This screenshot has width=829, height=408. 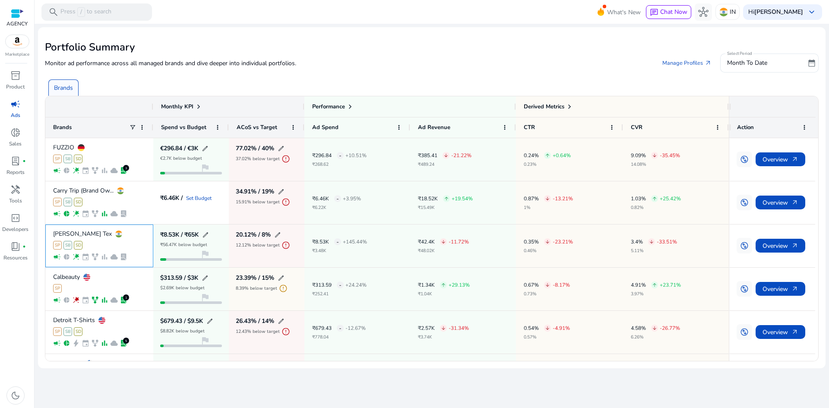 I want to click on h5: $313.59 / $3K, so click(x=179, y=278).